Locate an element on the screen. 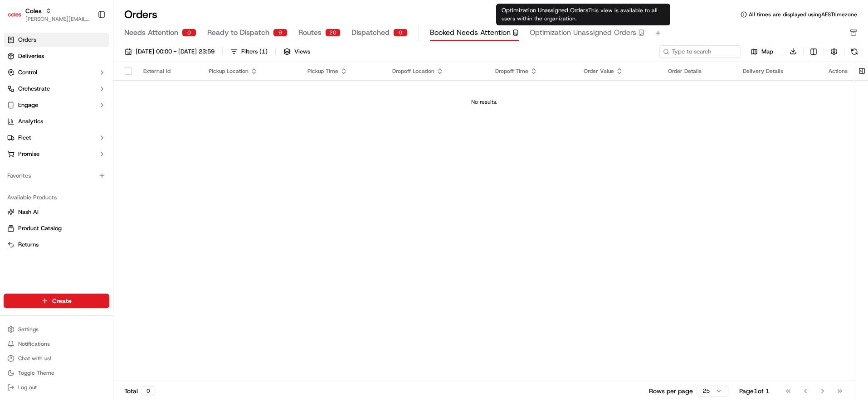 The image size is (868, 401). button: Toggle Theme is located at coordinates (56, 373).